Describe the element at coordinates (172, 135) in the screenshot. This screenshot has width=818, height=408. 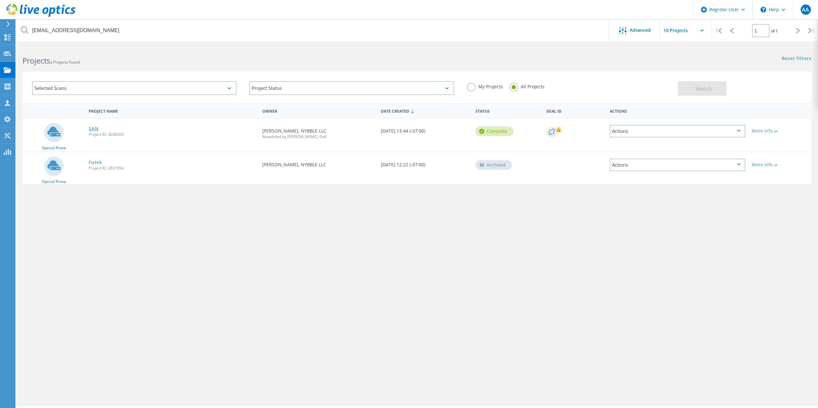
I see `span: Project ID: 3038303` at that location.